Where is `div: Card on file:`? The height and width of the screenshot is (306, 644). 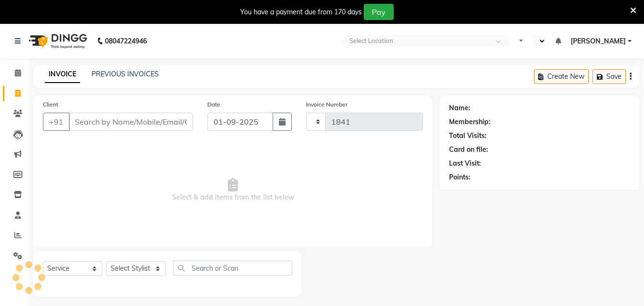 div: Card on file: is located at coordinates (469, 150).